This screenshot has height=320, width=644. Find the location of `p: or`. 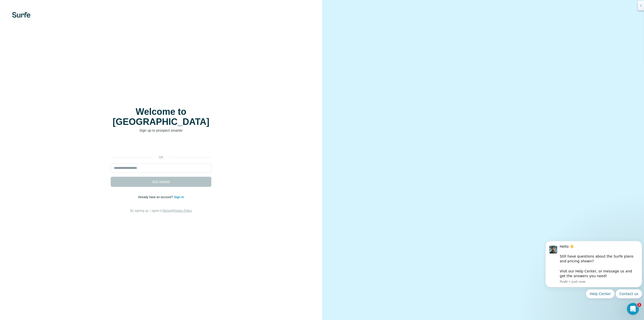

p: or is located at coordinates (161, 158).